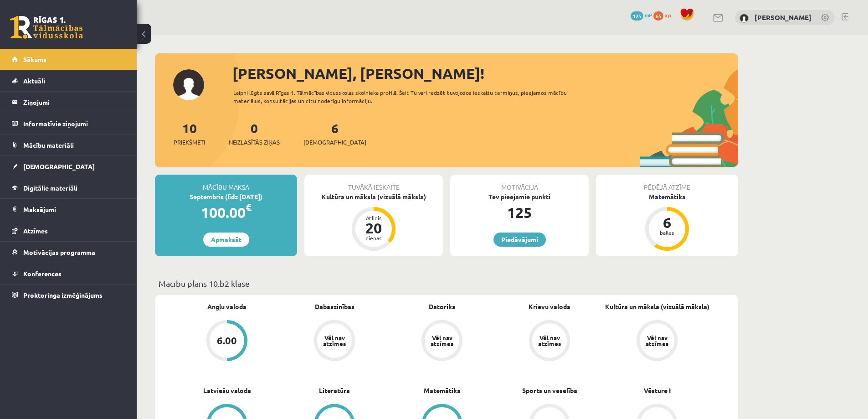  What do you see at coordinates (226, 239) in the screenshot?
I see `a: Apmaksāt` at bounding box center [226, 239].